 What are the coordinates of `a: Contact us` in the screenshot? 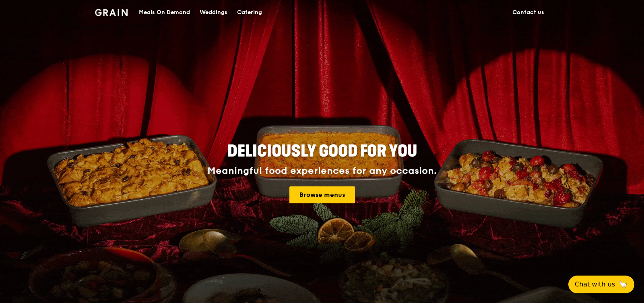 It's located at (528, 12).